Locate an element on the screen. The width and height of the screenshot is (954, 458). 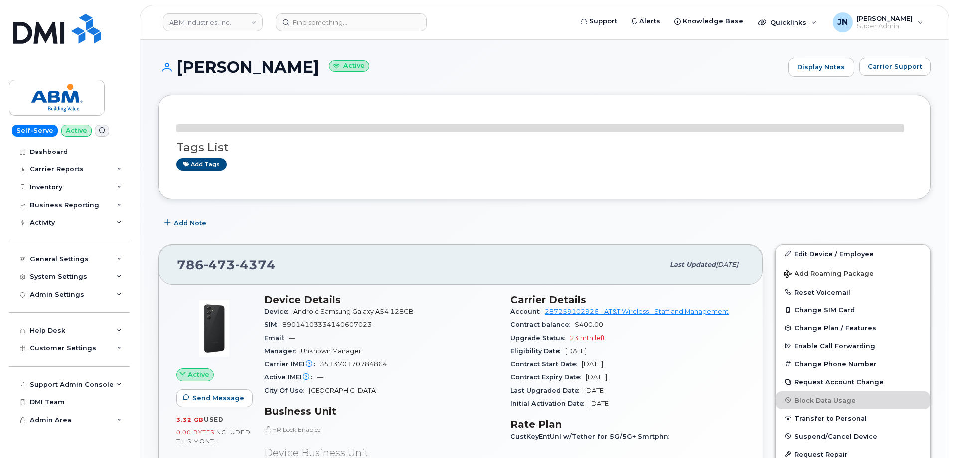
span: City Of Use is located at coordinates (286, 390).